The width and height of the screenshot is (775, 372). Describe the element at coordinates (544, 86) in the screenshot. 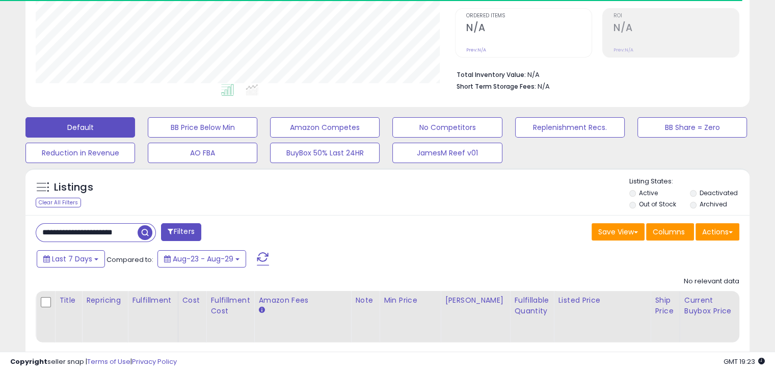

I see `span: N/A` at that location.